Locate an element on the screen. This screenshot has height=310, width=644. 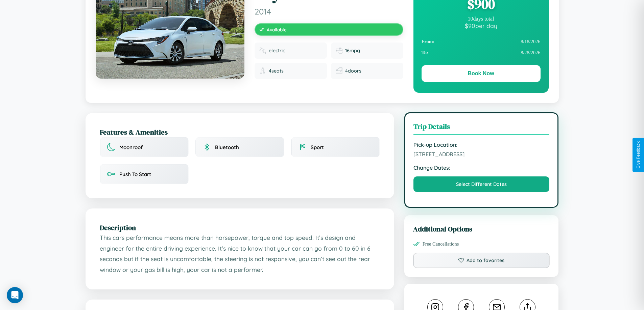
button: Select Different Dates is located at coordinates (481, 184).